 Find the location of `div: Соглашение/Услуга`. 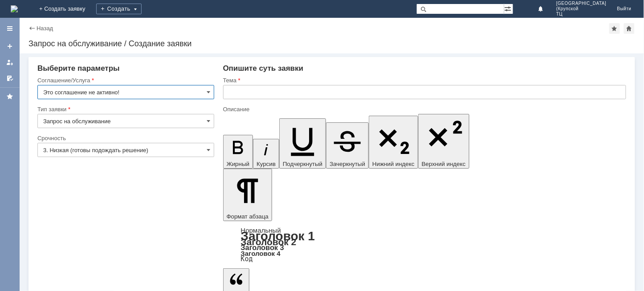

div: Соглашение/Услуга is located at coordinates (124, 80).